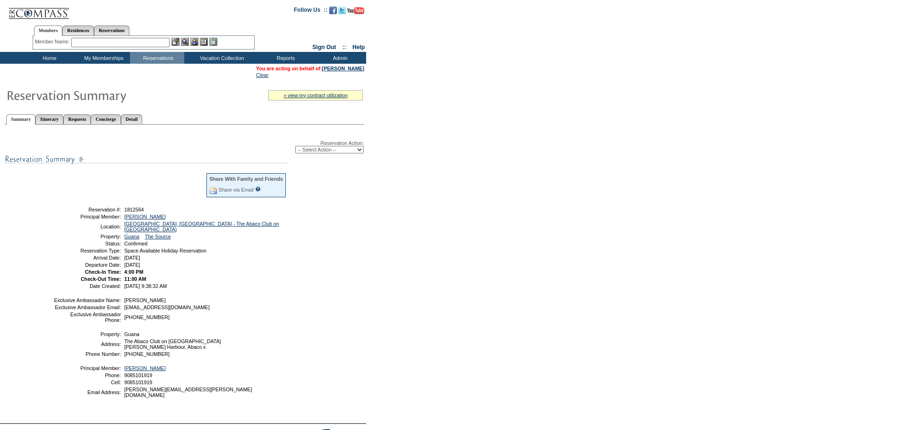  Describe the element at coordinates (87, 286) in the screenshot. I see `td: Date Created:` at that location.